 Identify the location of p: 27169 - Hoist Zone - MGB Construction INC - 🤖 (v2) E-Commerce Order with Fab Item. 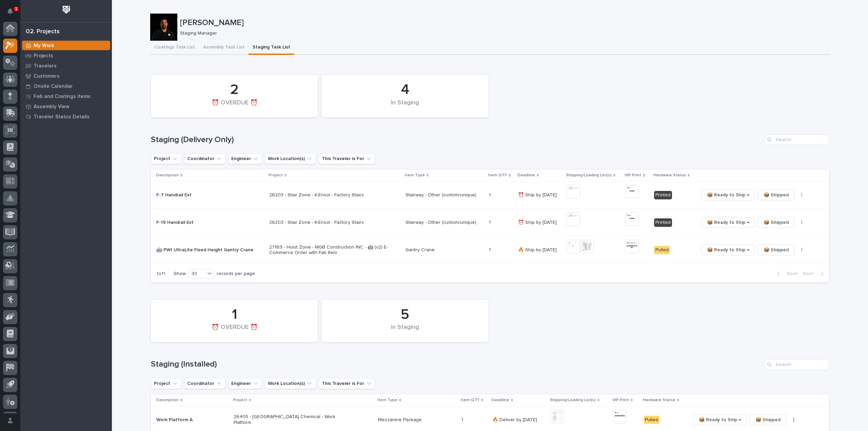
(328, 251).